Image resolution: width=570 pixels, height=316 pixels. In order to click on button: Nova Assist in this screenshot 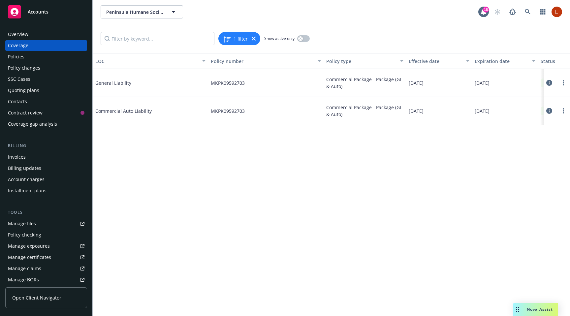, I will do `click(536, 309)`.